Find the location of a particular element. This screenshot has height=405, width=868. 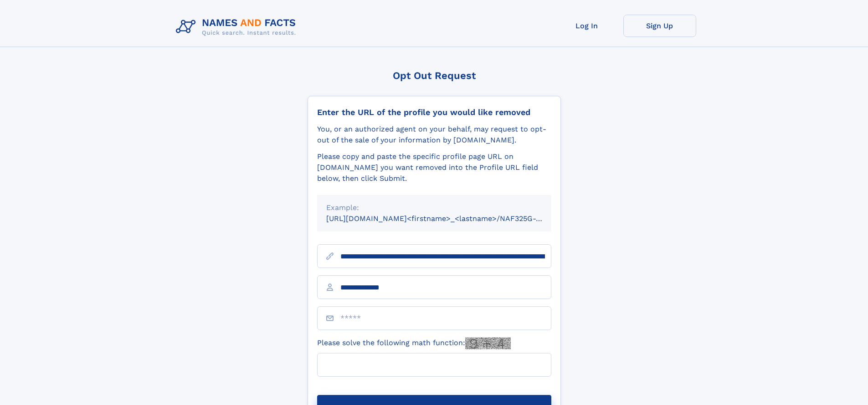

label: Please solve the following math function: is located at coordinates (413, 343).